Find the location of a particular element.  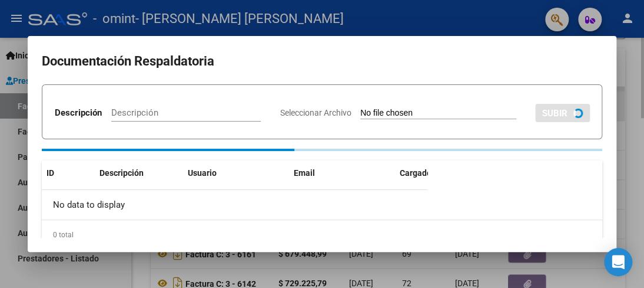

span: Cargado is located at coordinates (415, 173).